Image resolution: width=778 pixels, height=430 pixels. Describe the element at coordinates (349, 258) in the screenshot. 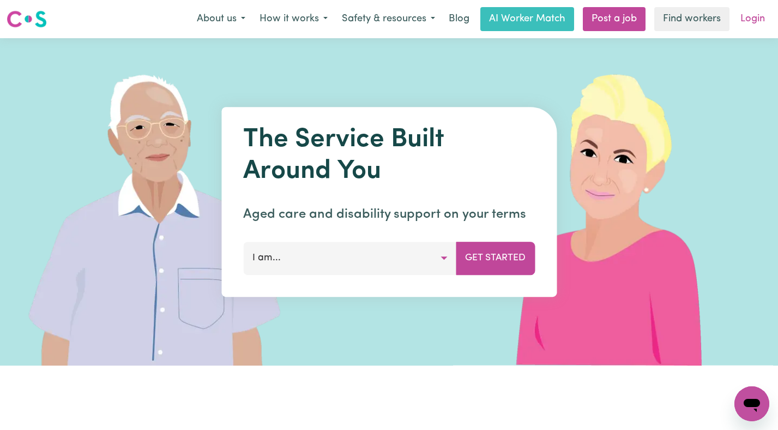

I see `button: I am...` at that location.